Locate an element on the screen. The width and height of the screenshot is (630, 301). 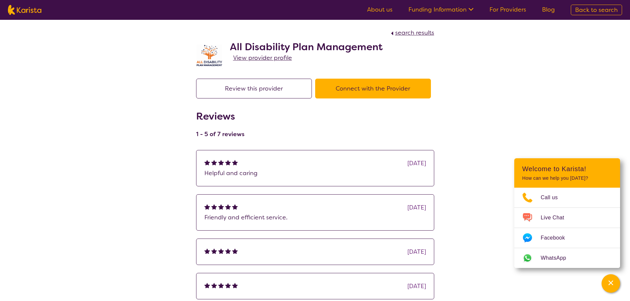
h4: 1 - 5 of 7 reviews is located at coordinates (220, 134).